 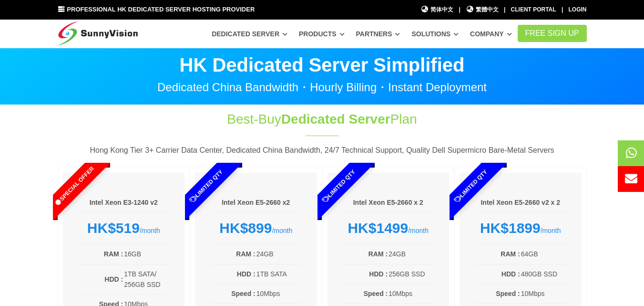 I want to click on a: 繁體中文, so click(x=482, y=10).